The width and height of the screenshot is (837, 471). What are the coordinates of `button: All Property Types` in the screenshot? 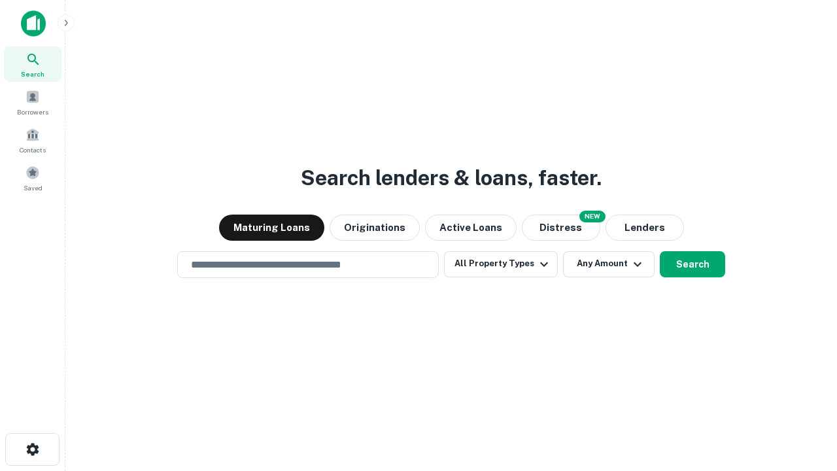 It's located at (501, 264).